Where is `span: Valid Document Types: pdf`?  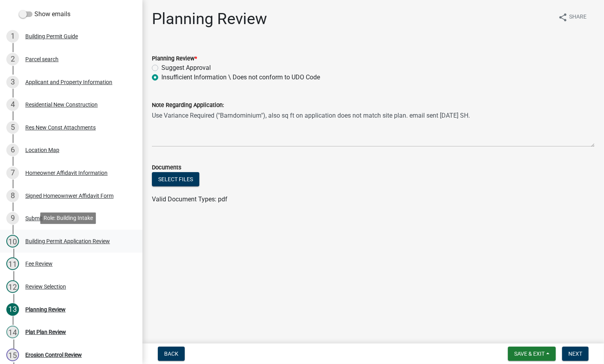
span: Valid Document Types: pdf is located at coordinates (190, 199).